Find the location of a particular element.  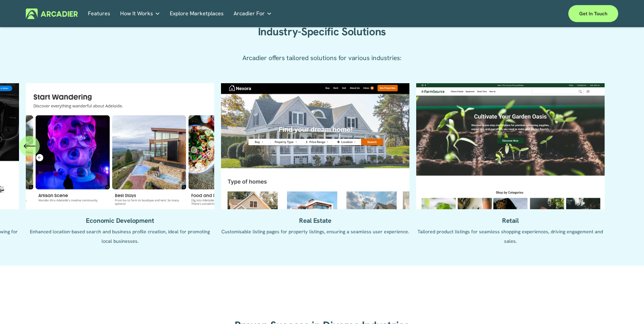

a: Get in touch is located at coordinates (593, 13).